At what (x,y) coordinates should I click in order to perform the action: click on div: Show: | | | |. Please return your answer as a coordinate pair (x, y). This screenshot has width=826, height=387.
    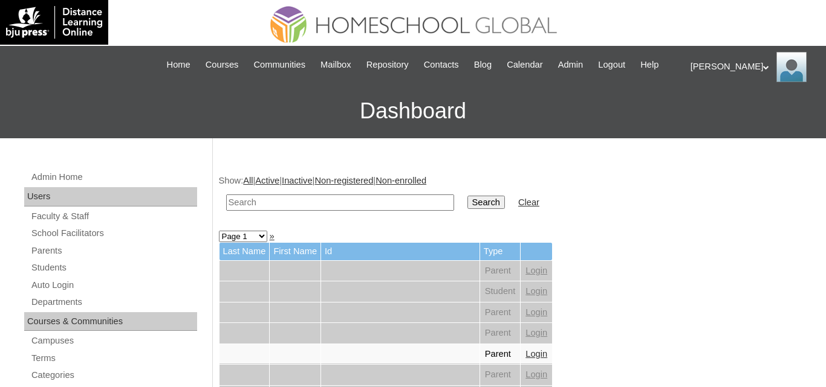
    Looking at the image, I should click on (516, 196).